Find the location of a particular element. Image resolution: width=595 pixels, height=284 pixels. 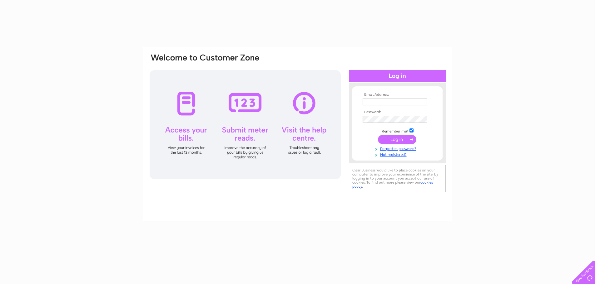

th: Password: is located at coordinates (397, 112).